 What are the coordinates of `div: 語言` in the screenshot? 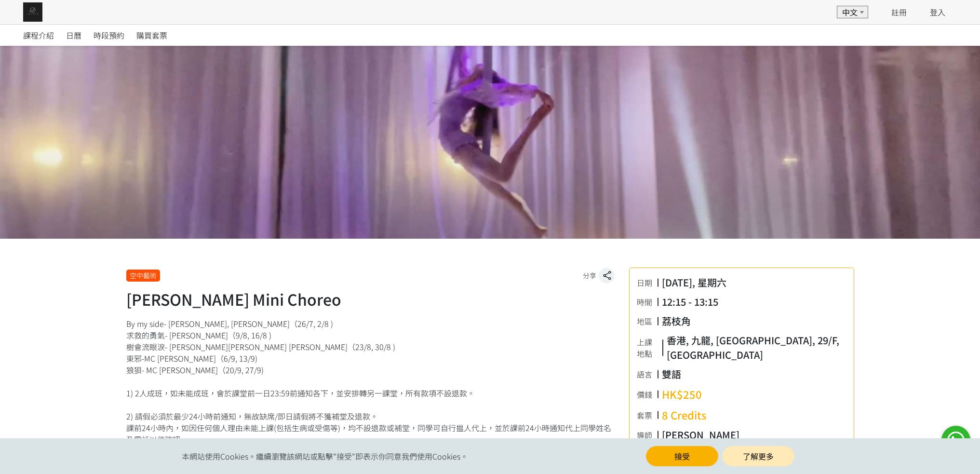 It's located at (648, 374).